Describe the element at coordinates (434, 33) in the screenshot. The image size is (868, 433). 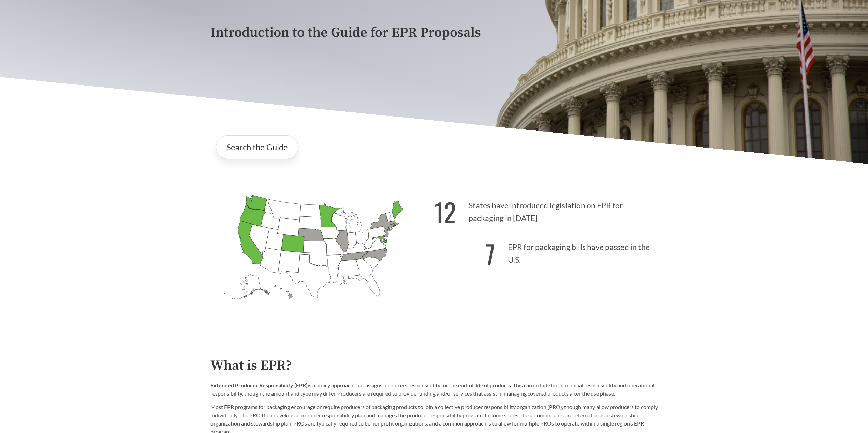
I see `p: Introduction to the Guide for EPR Proposals` at that location.